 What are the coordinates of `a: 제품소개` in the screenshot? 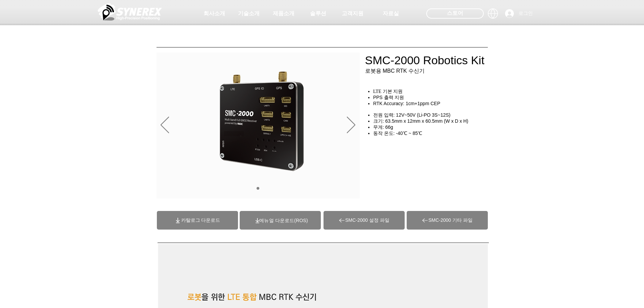 It's located at (284, 14).